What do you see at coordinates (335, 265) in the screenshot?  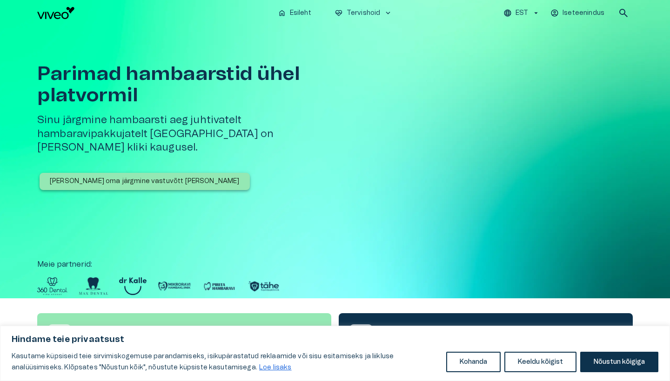 I see `p: Meie partnerid :` at bounding box center [335, 265].